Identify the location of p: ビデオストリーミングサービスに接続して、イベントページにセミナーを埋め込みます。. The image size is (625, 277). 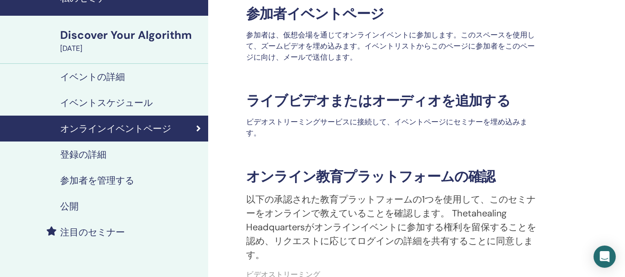
(392, 128).